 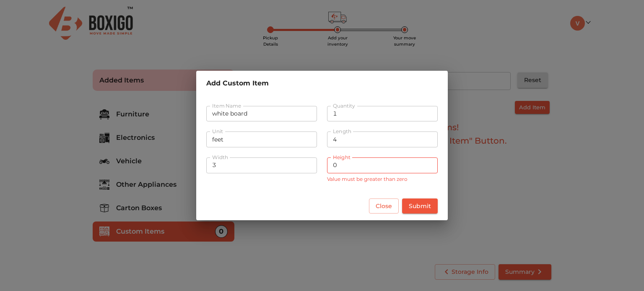 What do you see at coordinates (420, 206) in the screenshot?
I see `button: Submit` at bounding box center [420, 206].